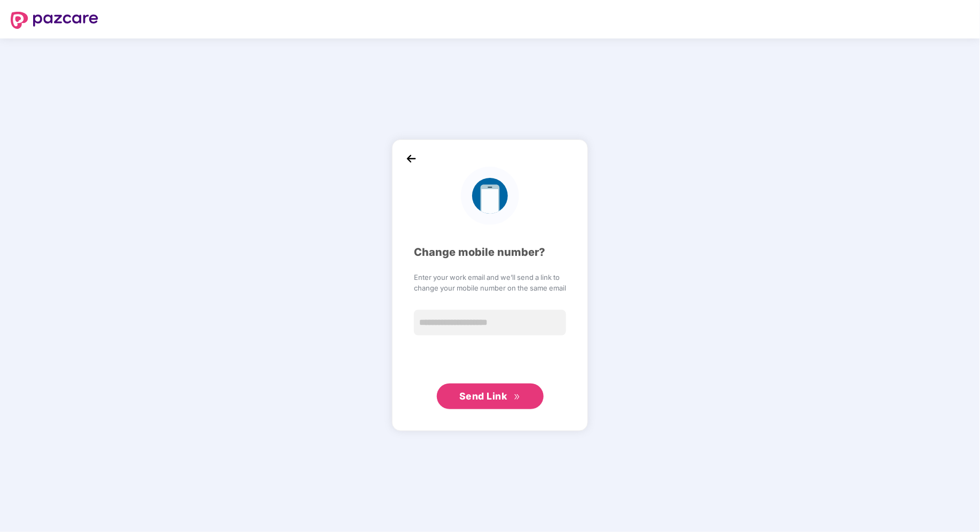 This screenshot has height=532, width=980. What do you see at coordinates (517, 397) in the screenshot?
I see `span: double-right` at bounding box center [517, 397].